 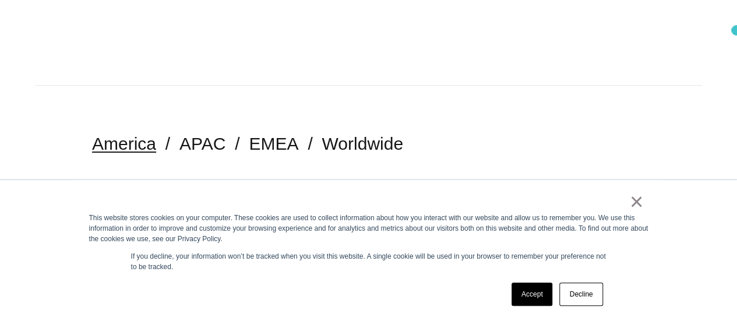 What do you see at coordinates (532, 294) in the screenshot?
I see `a: Accept` at bounding box center [532, 294].